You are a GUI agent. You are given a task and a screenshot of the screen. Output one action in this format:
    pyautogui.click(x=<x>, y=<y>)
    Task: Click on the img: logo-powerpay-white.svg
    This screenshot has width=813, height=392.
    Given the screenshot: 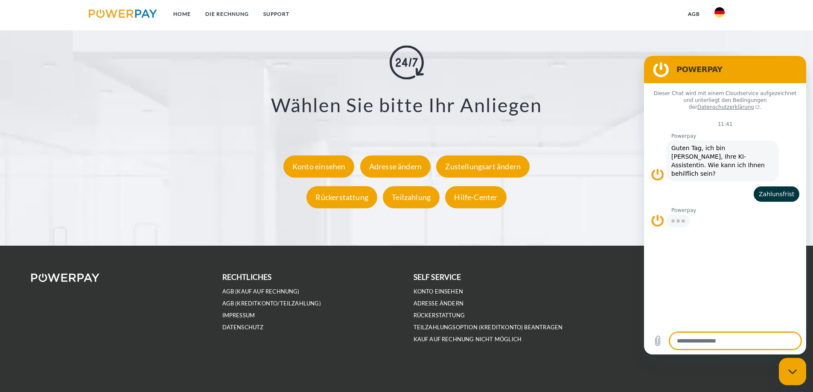 What is the action you would take?
    pyautogui.click(x=65, y=278)
    